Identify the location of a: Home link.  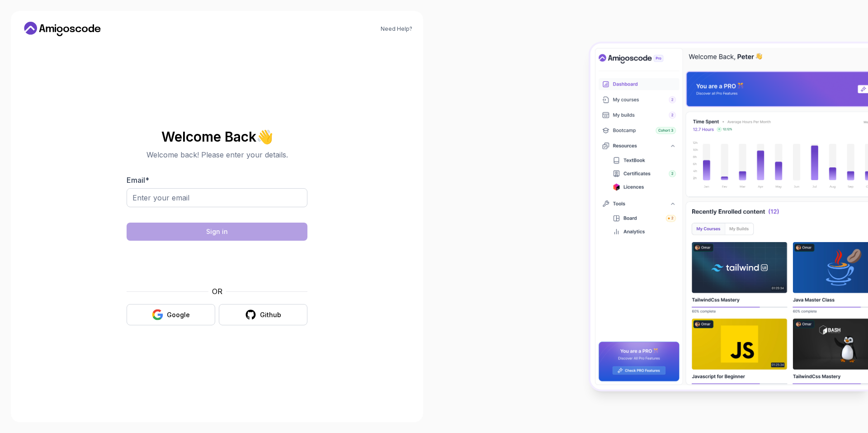
(63, 29).